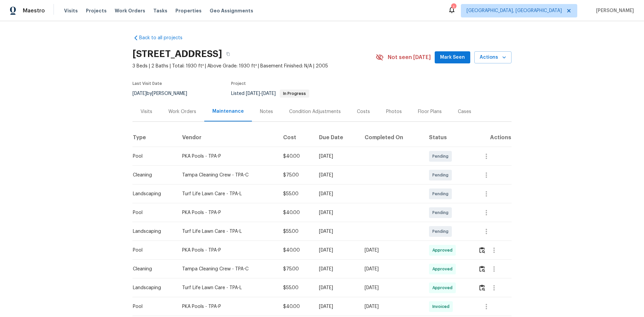 The width and height of the screenshot is (644, 317). I want to click on button: Copy Address, so click(228, 54).